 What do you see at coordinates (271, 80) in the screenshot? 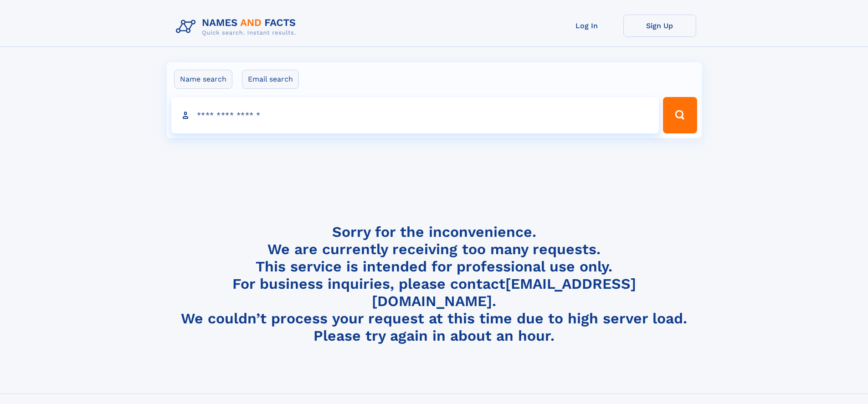
I see `label: Email search` at bounding box center [271, 80].